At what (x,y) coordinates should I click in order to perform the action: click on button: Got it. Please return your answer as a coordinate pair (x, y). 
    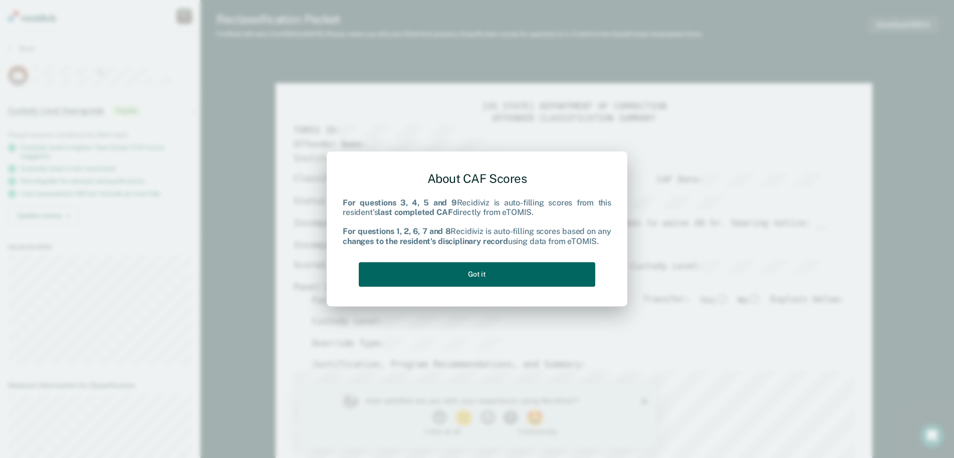
    Looking at the image, I should click on (477, 274).